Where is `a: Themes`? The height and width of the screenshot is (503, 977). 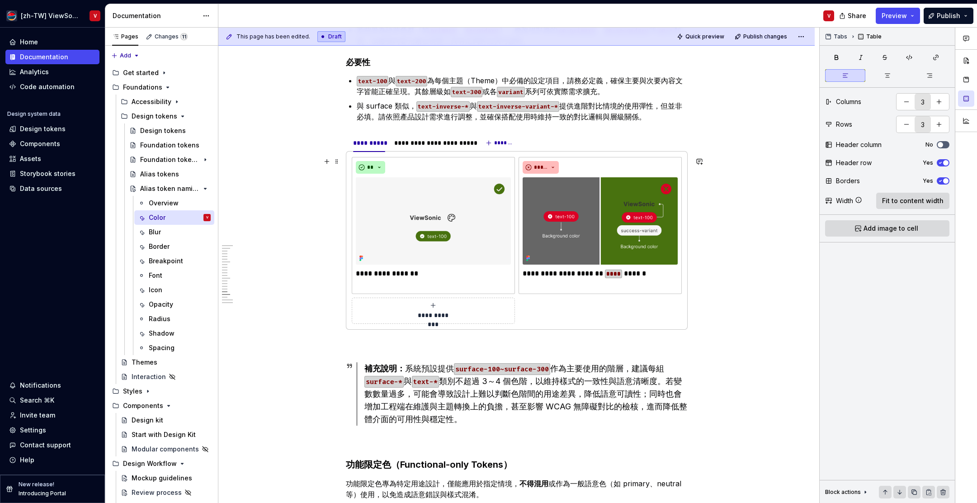
a: Themes is located at coordinates (165, 362).